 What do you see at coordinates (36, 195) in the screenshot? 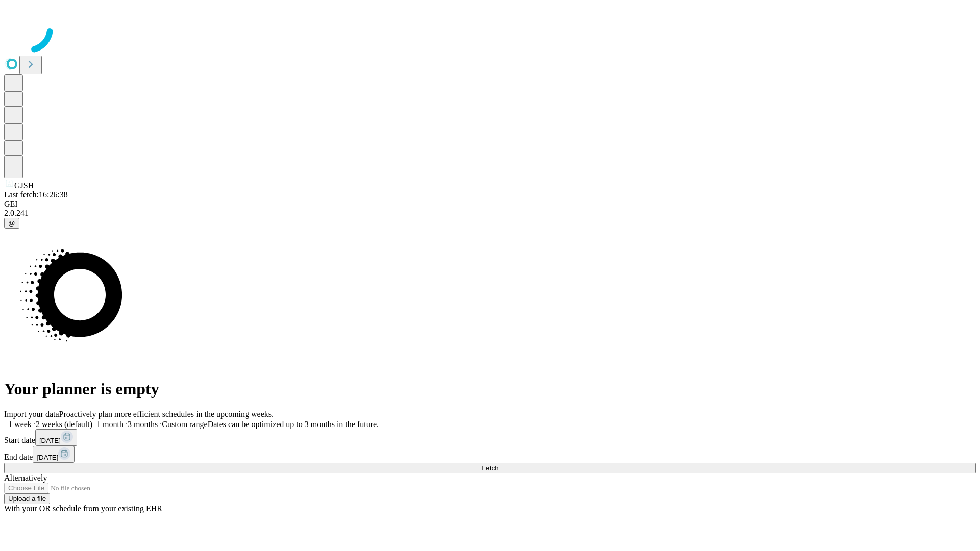
I see `span: Last fetch: 16:26:38` at bounding box center [36, 195].